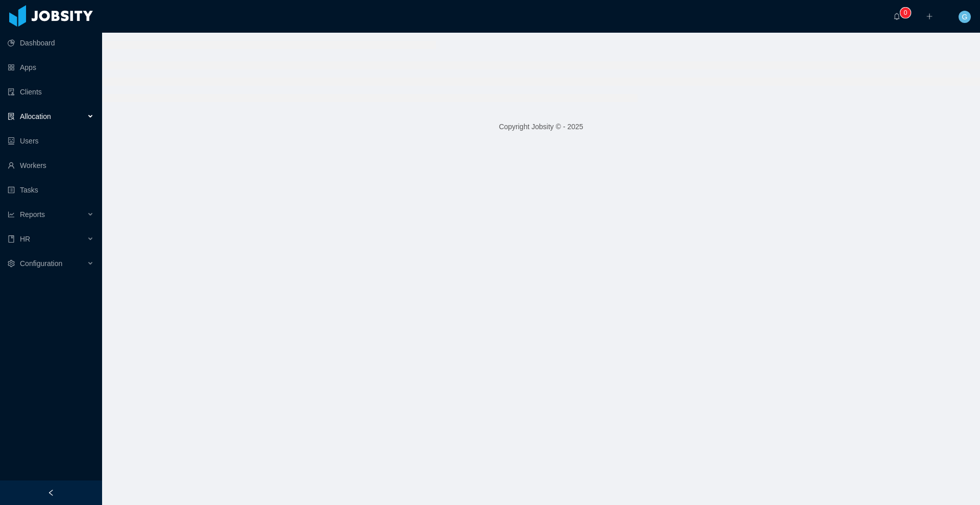  I want to click on span: Reports, so click(32, 215).